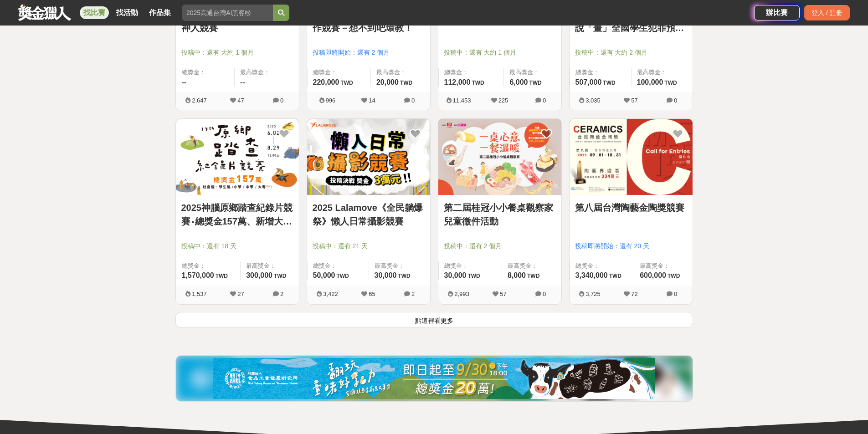 The width and height of the screenshot is (868, 434). Describe the element at coordinates (95, 13) in the screenshot. I see `a: 找比賽` at that location.